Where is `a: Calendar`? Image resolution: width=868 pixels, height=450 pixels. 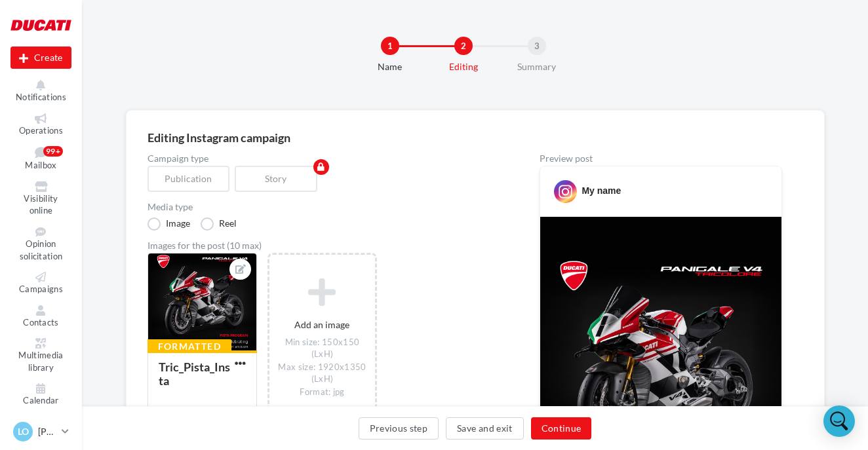 a: Calendar is located at coordinates (40, 395).